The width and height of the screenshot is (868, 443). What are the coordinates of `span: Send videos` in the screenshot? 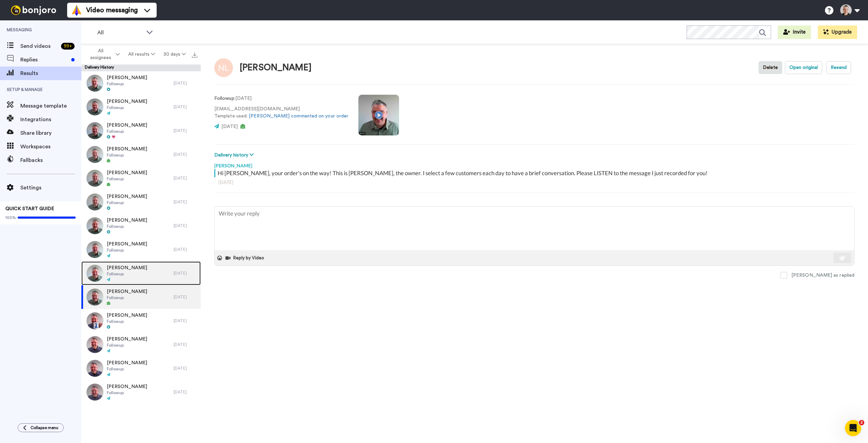 It's located at (39, 46).